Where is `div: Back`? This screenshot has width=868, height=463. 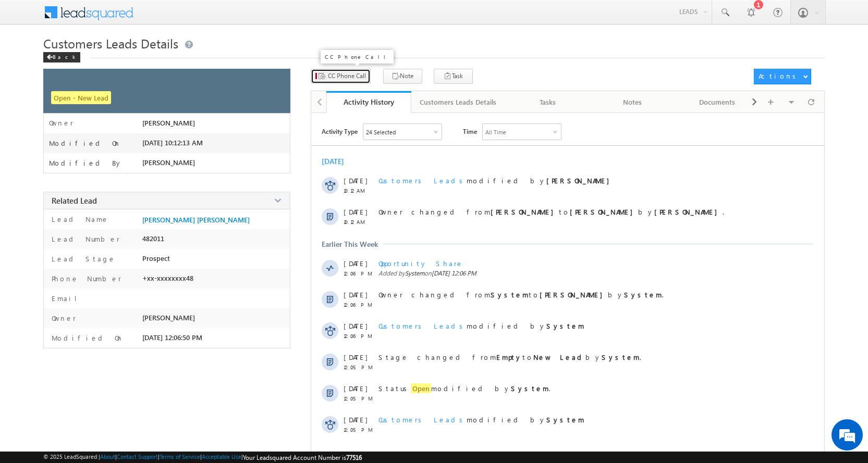 div: Back is located at coordinates (62, 57).